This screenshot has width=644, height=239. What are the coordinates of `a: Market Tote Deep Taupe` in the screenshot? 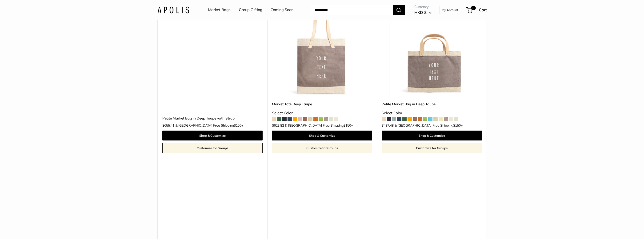 It's located at (322, 104).